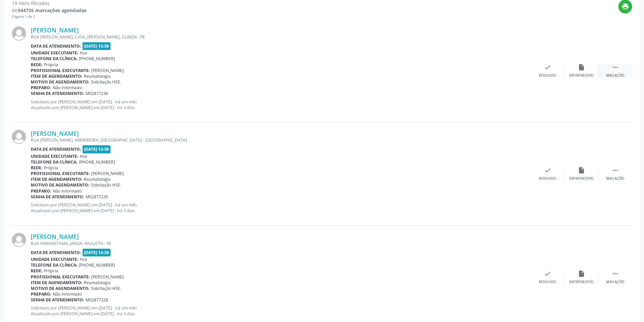 This screenshot has width=644, height=322. Describe the element at coordinates (49, 17) in the screenshot. I see `div: Página 1 de 2` at that location.